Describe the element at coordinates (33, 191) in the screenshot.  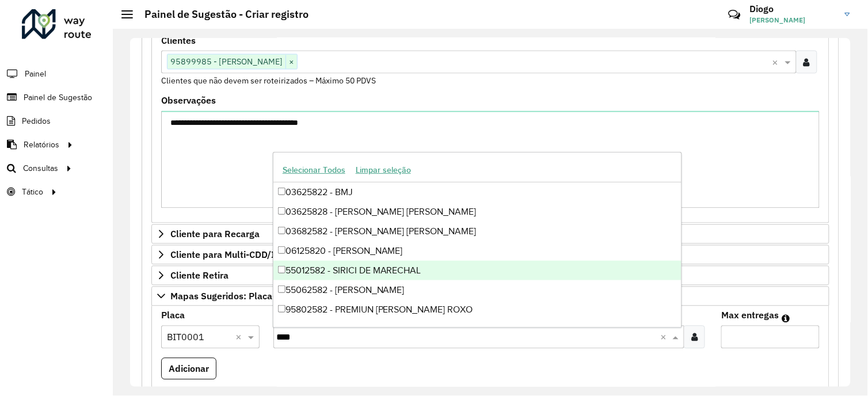
I see `span: Tático` at that location.